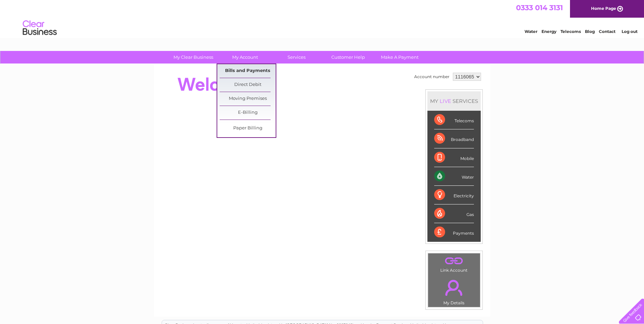 This screenshot has width=644, height=324. What do you see at coordinates (454, 291) in the screenshot?
I see `td: My Details` at bounding box center [454, 291].